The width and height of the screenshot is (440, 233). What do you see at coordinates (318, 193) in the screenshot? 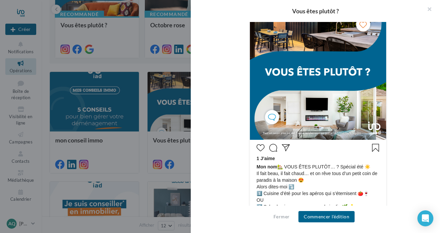
I see `span: 🏡 VOUS ÊTES PLUTÔT… ? Spécial été ☀️ Il fait beau, il fait chaud… et on rêve tous d’un petit coin...` at bounding box center [318, 193].